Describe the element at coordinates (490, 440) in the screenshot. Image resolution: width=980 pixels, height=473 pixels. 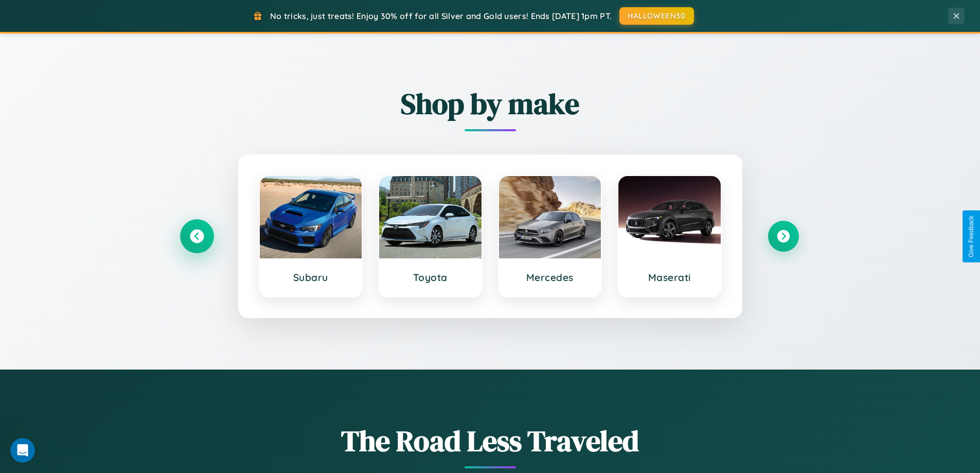
I see `h1: The Road Less Traveled` at that location.